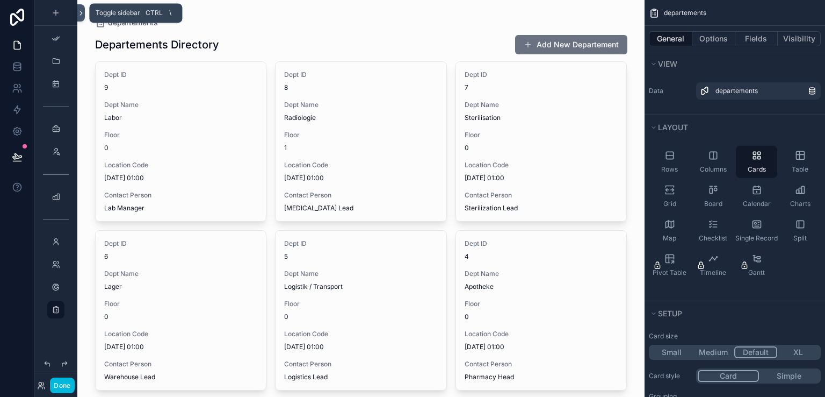 The image size is (825, 397). What do you see at coordinates (669, 238) in the screenshot?
I see `span: Map` at bounding box center [669, 238].